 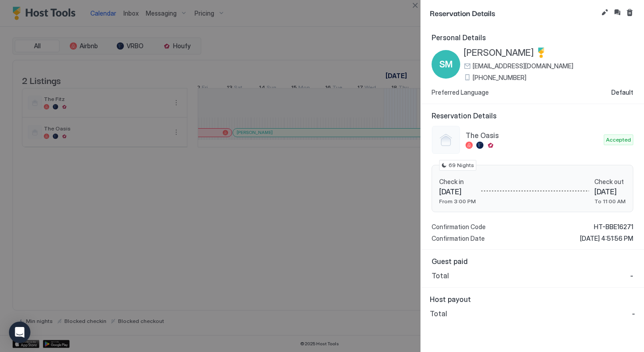 What do you see at coordinates (619, 140) in the screenshot?
I see `span: Accepted` at bounding box center [619, 140].